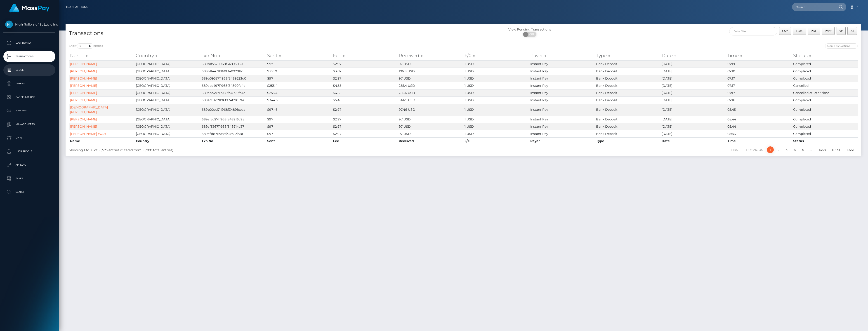 This screenshot has width=868, height=331. What do you see at coordinates (562, 141) in the screenshot?
I see `th: Payer` at bounding box center [562, 141].